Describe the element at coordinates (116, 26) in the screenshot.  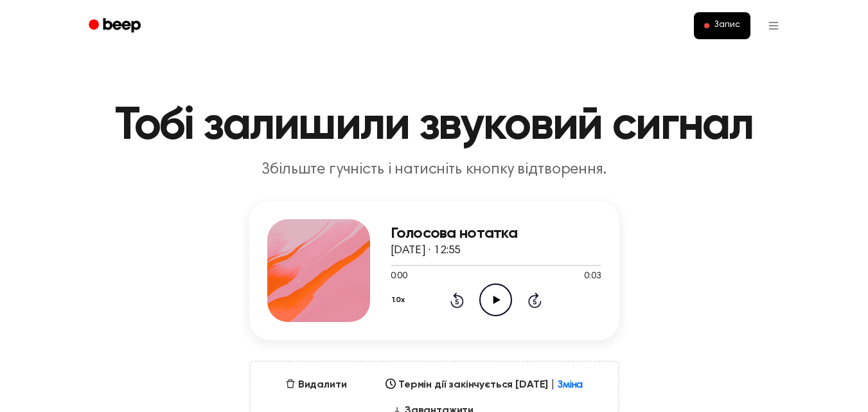
I see `a: Звуковий сигнал` at that location.